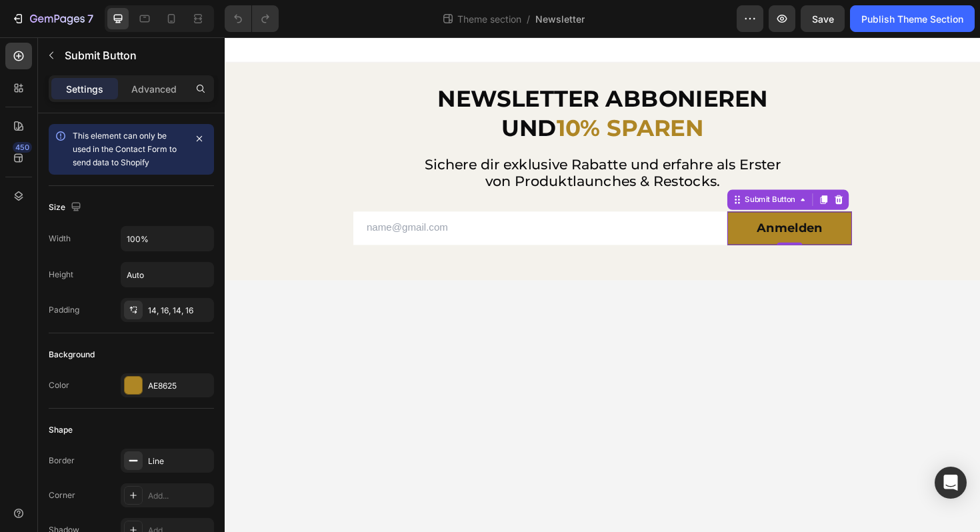 The width and height of the screenshot is (980, 532). Describe the element at coordinates (429, 96) in the screenshot. I see `span: 10% SPAREN` at that location.